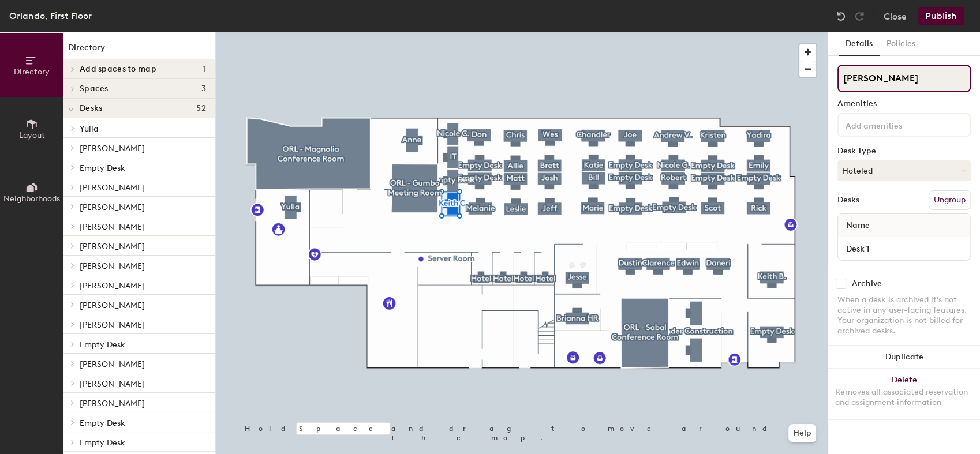 The height and width of the screenshot is (454, 980). What do you see at coordinates (139, 50) in the screenshot?
I see `h1: Directory` at bounding box center [139, 50].